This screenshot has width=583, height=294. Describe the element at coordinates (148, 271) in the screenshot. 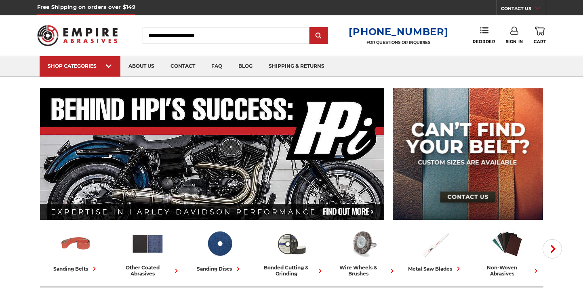

I see `div: other coated abrasives` at that location.